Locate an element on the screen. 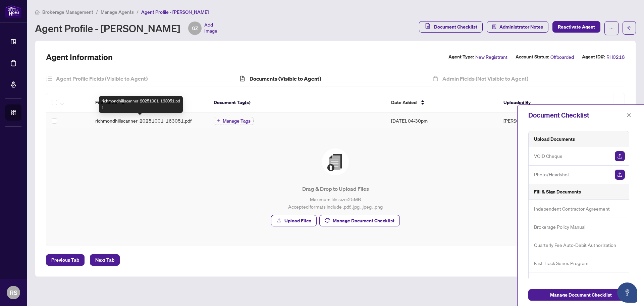 The height and width of the screenshot is (306, 644). h4: Documents (Visible to Agent) is located at coordinates (285, 79).